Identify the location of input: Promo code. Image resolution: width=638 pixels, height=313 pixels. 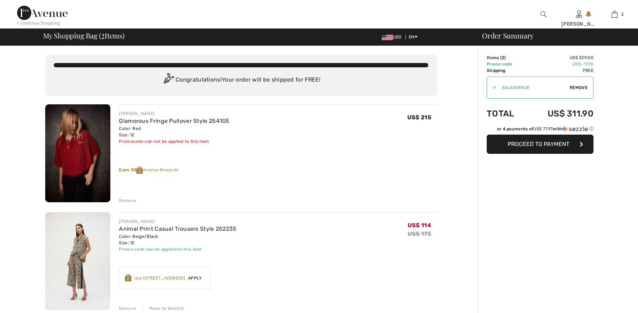
(533, 88).